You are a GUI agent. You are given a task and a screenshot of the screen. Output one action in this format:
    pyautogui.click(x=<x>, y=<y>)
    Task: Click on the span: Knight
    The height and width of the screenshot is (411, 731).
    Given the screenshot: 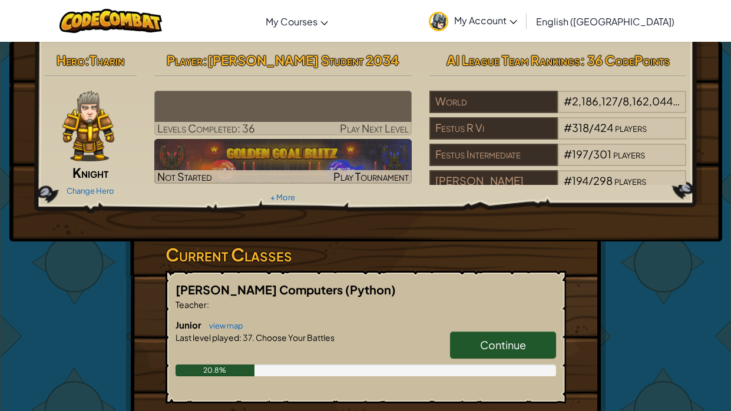 What is the action you would take?
    pyautogui.click(x=90, y=173)
    